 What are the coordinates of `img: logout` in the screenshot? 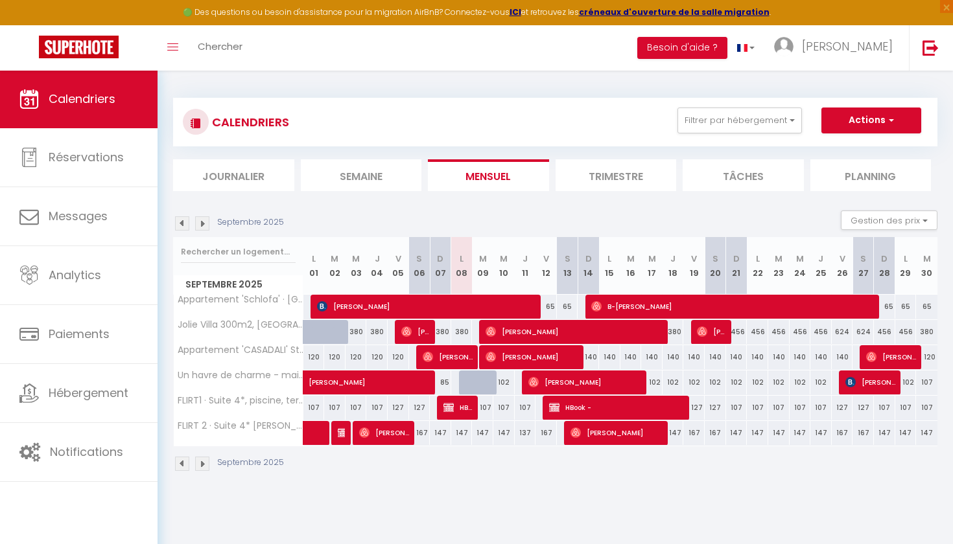 It's located at (930, 47).